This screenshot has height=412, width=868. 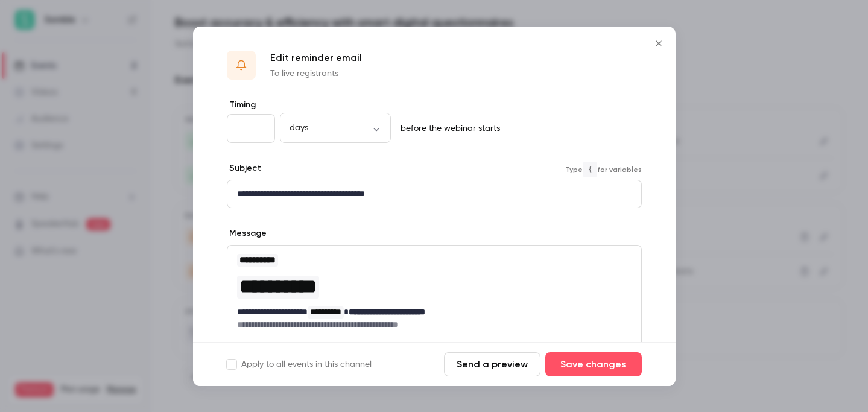 I want to click on span: Type for variables, so click(x=603, y=169).